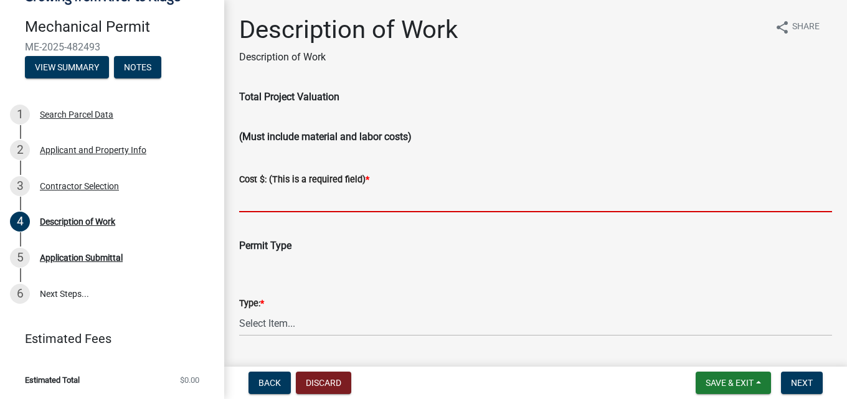 This screenshot has width=847, height=399. Describe the element at coordinates (20, 258) in the screenshot. I see `div: 5` at that location.